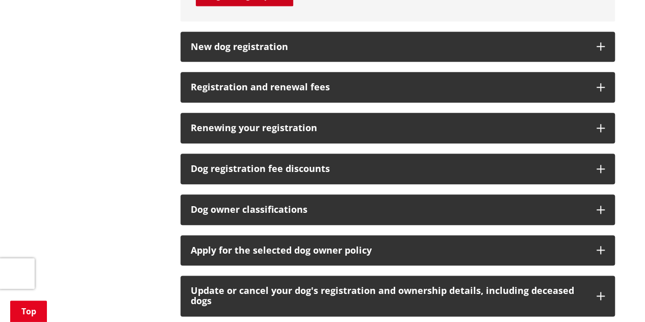 This screenshot has width=645, height=322. What do you see at coordinates (398, 87) in the screenshot?
I see `button: Registration and renewal fees` at bounding box center [398, 87].